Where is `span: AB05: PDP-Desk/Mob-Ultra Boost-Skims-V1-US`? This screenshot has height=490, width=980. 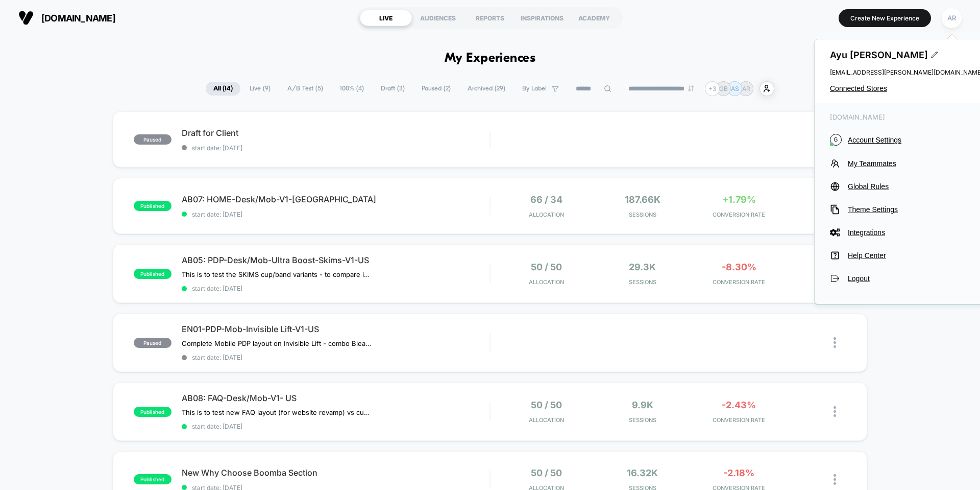
span: AB05: PDP-Desk/Mob-Ultra Boost-Skims-V1-US is located at coordinates (336, 260).